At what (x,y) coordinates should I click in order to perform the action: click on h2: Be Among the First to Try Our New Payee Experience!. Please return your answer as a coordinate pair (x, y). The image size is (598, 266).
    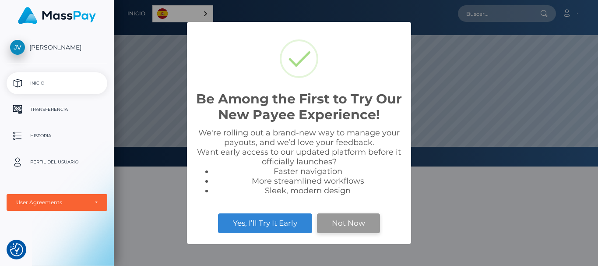
    Looking at the image, I should click on (299, 107).